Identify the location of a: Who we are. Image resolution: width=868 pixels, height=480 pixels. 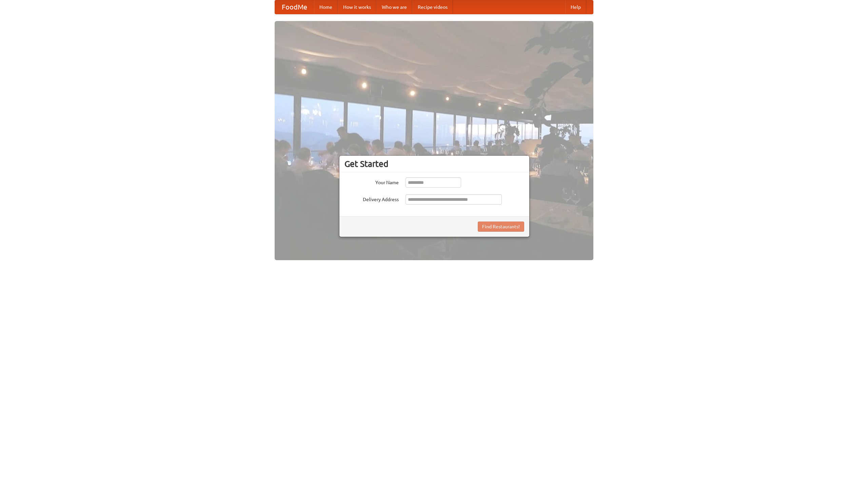
(394, 7).